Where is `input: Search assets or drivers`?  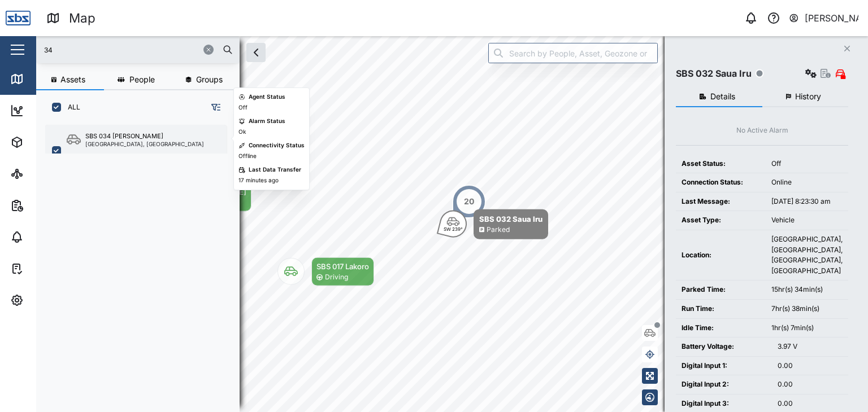 input: Search assets or drivers is located at coordinates (138, 50).